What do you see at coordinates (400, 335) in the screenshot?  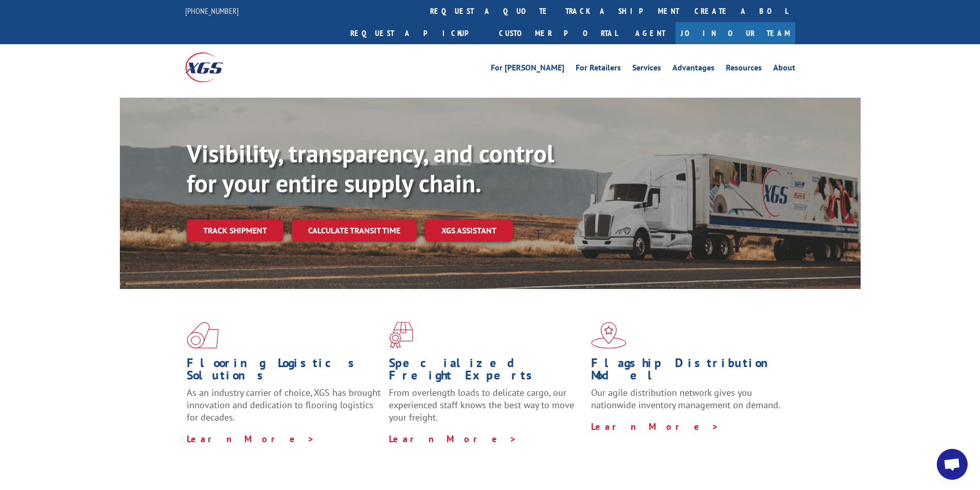 I see `img: xgs-icon-focused-on-flooring-red` at bounding box center [400, 335].